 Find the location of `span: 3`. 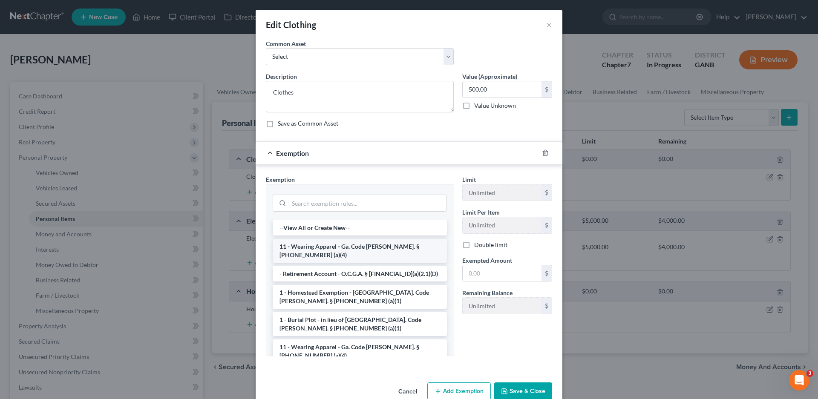

span: 3 is located at coordinates (810, 374).